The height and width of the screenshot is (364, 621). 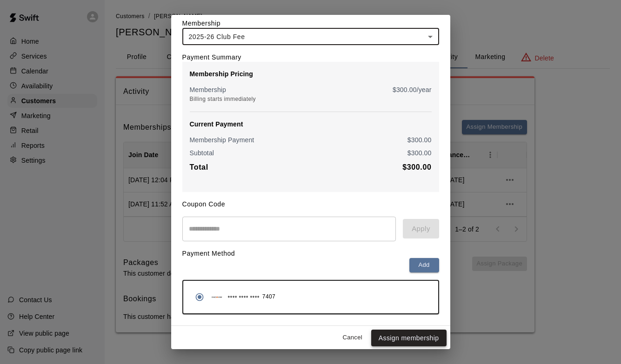 What do you see at coordinates (204, 204) in the screenshot?
I see `label: Coupon Code` at bounding box center [204, 204].